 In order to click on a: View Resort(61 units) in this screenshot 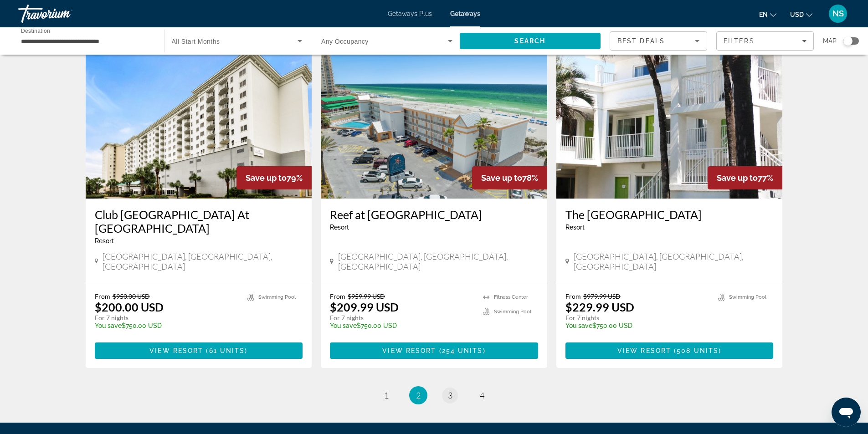, I will do `click(199, 351)`.